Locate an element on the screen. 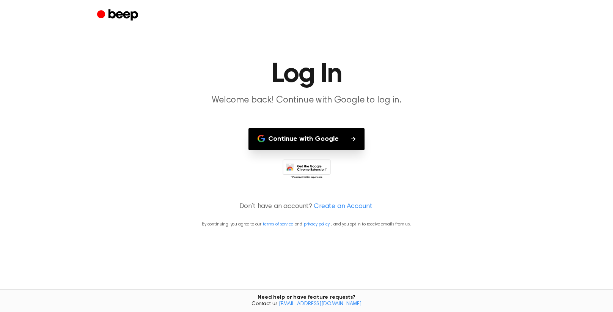  span: Contact us is located at coordinates (306, 304).